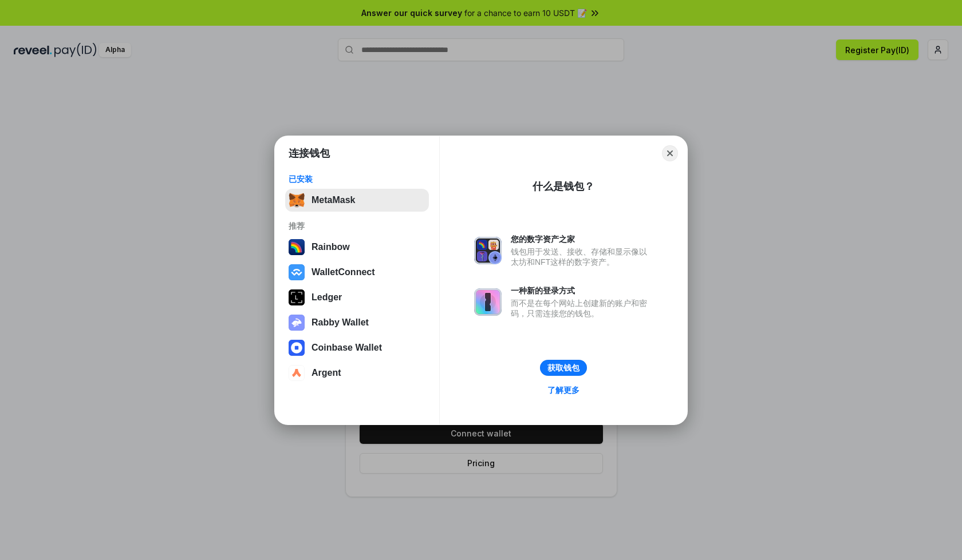  Describe the element at coordinates (582, 291) in the screenshot. I see `div: 一种新的登录方式` at that location.